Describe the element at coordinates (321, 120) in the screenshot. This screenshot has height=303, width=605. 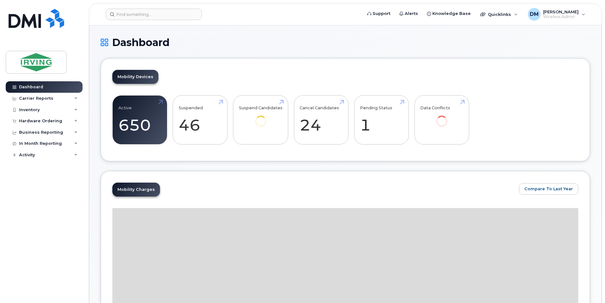
I see `a: Cancel Candidates 24` at that location.